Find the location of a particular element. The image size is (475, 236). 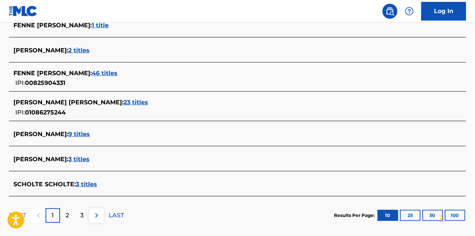

button: 50 is located at coordinates (433, 215).